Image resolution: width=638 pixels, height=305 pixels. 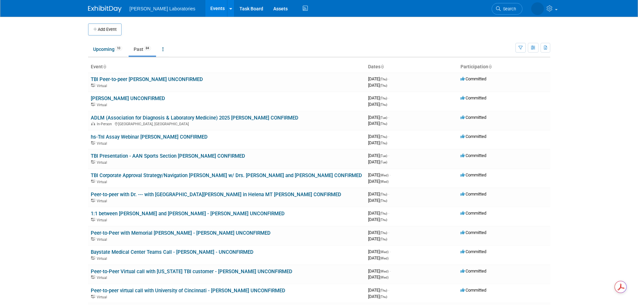 What do you see at coordinates (105, 9) in the screenshot?
I see `img: ExhibitDay` at bounding box center [105, 9].